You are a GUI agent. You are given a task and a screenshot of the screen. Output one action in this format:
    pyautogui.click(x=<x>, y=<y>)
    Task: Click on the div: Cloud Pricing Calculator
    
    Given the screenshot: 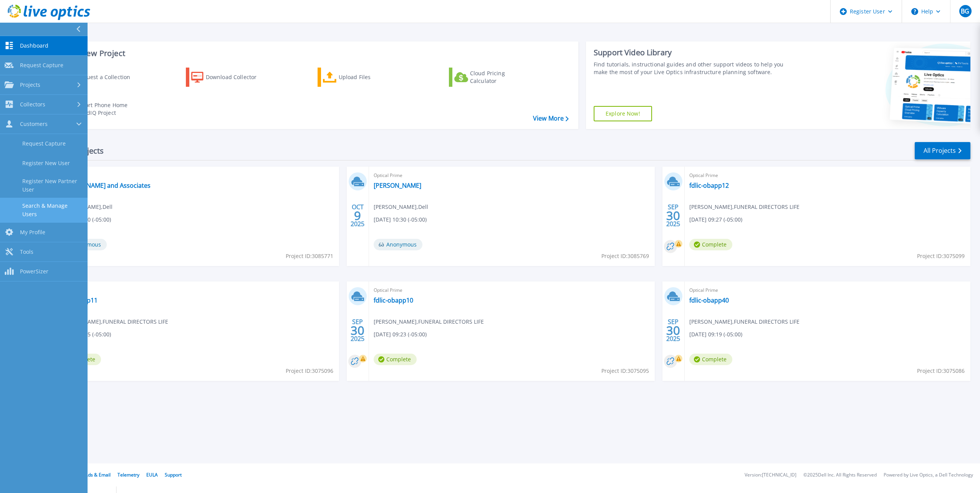 What is the action you would take?
    pyautogui.click(x=501, y=77)
    